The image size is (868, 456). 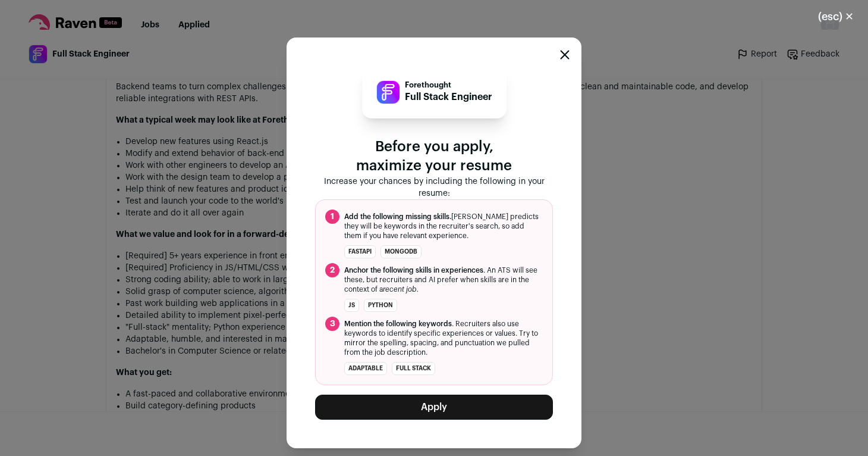 I want to click on span: 3, so click(x=332, y=324).